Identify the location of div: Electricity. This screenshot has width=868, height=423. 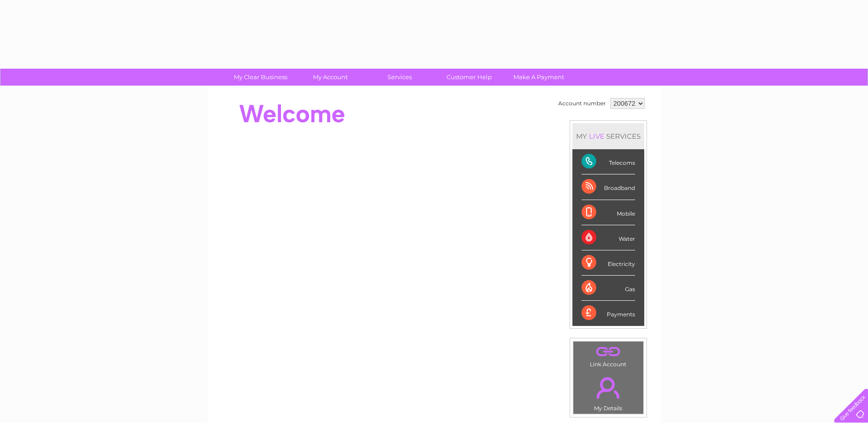
(608, 263).